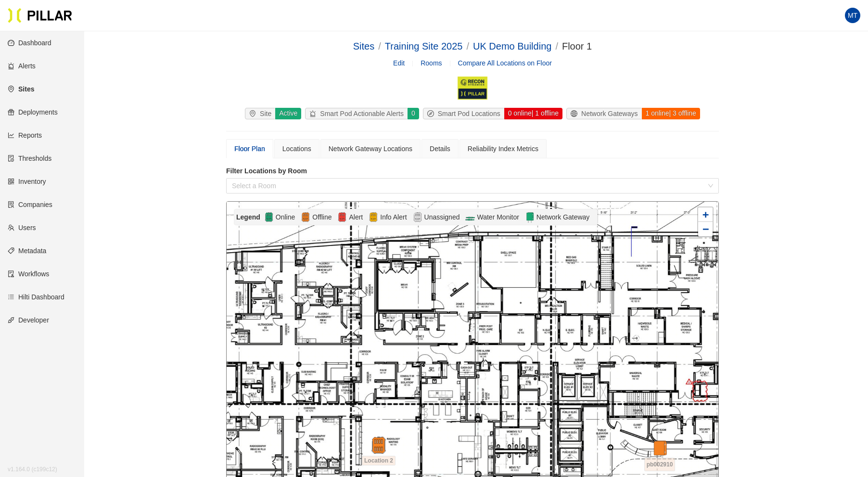  Describe the element at coordinates (322, 217) in the screenshot. I see `span: Offline` at that location.